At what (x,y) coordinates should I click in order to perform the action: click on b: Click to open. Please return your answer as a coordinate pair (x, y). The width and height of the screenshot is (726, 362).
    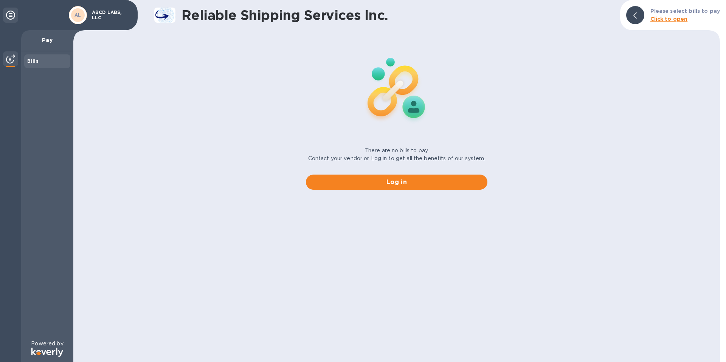
    Looking at the image, I should click on (669, 19).